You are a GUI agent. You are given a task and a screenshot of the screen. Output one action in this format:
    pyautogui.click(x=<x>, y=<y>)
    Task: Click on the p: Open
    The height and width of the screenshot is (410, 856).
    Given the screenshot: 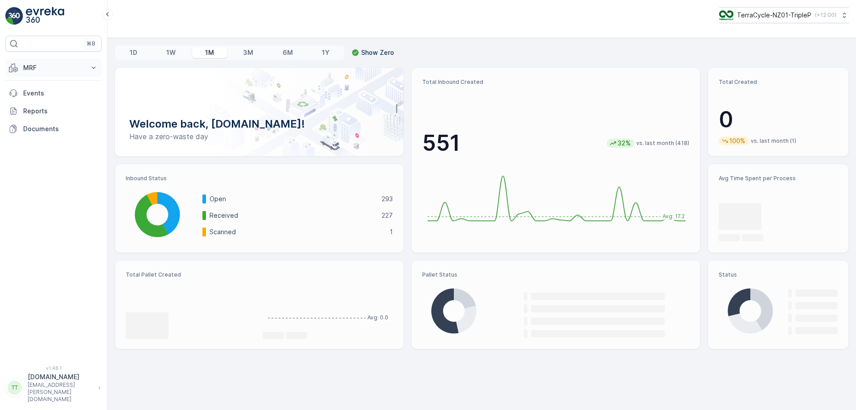 What is the action you would take?
    pyautogui.click(x=292, y=199)
    